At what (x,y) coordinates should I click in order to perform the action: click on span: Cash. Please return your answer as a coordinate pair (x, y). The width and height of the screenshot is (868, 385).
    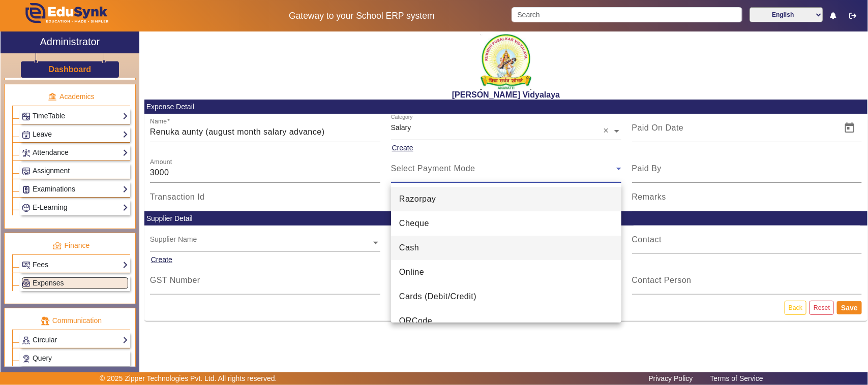
    Looking at the image, I should click on (409, 248).